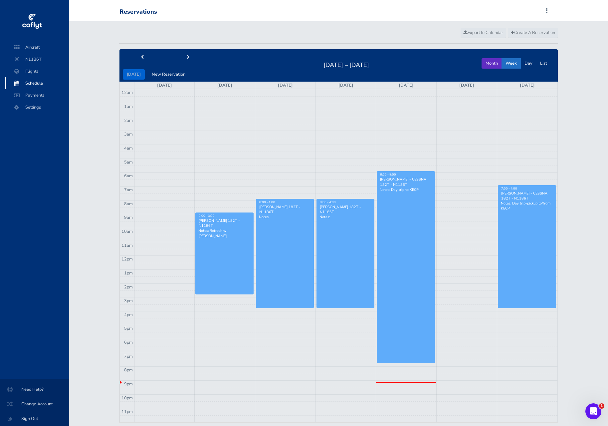 The height and width of the screenshot is (426, 608). I want to click on span: Export to Calendar, so click(483, 33).